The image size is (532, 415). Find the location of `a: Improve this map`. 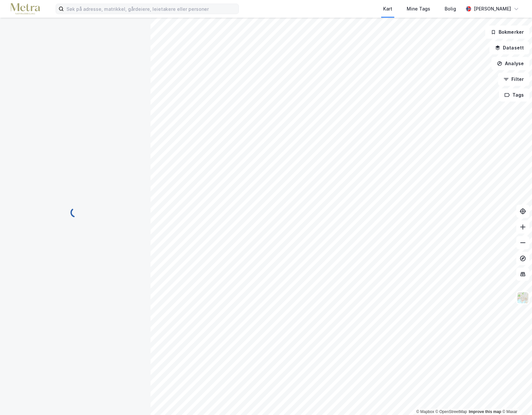

a: Improve this map is located at coordinates (485, 412).